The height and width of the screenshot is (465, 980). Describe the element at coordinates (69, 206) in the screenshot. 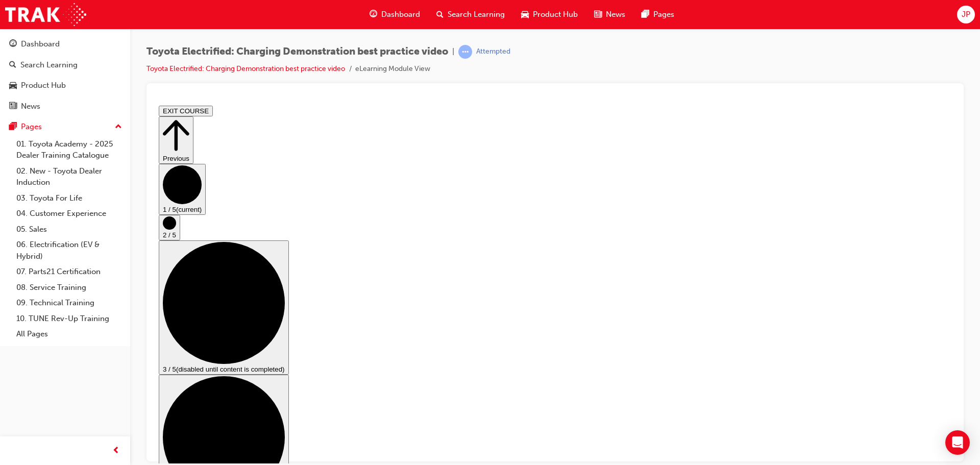

I see `button: 3 / 5(disabled until content is completed)` at that location.